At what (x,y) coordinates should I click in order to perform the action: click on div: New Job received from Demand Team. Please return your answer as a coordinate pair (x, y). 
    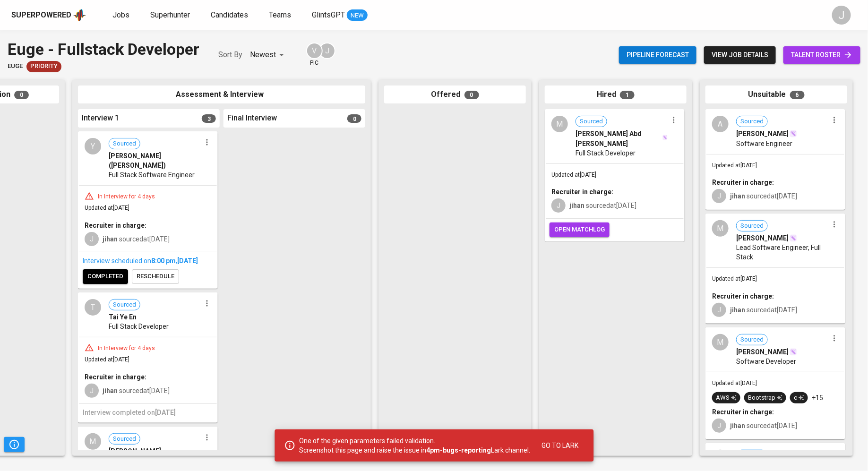
    Looking at the image, I should click on (44, 66).